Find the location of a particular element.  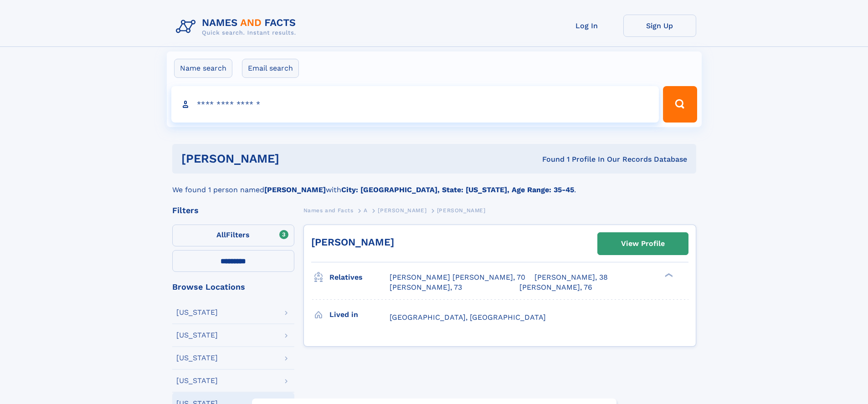

a: Sign Up is located at coordinates (660, 26).